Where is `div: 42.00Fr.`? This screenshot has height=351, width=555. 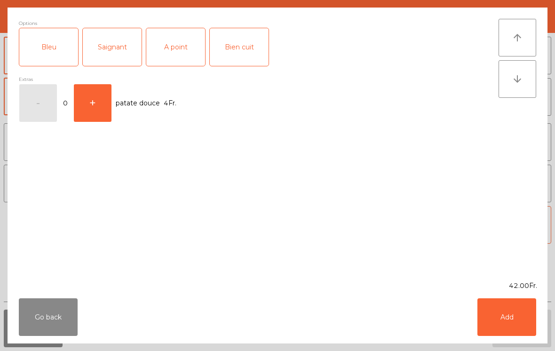
div: 42.00Fr. is located at coordinates (278, 286).